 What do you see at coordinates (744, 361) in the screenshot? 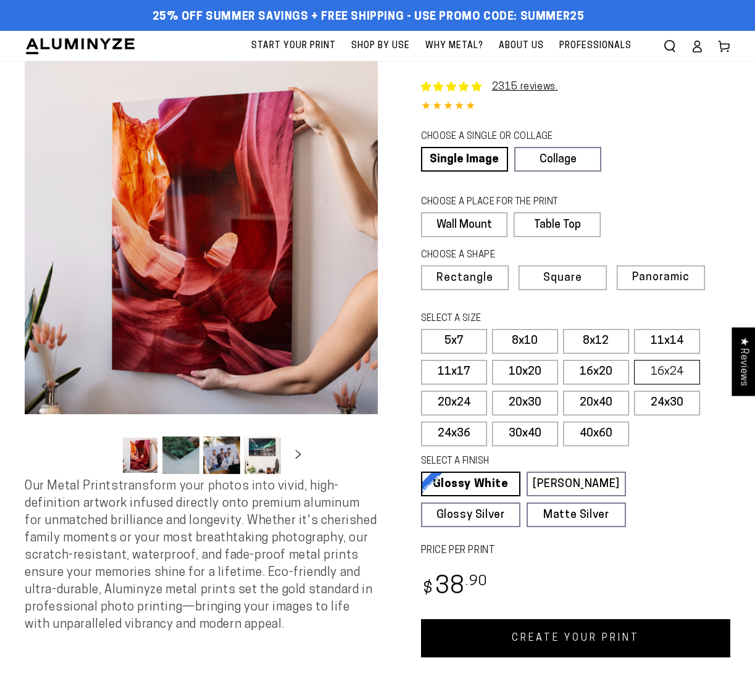
I see `div: Click to open Judge.me floating reviews tab` at bounding box center [744, 361].